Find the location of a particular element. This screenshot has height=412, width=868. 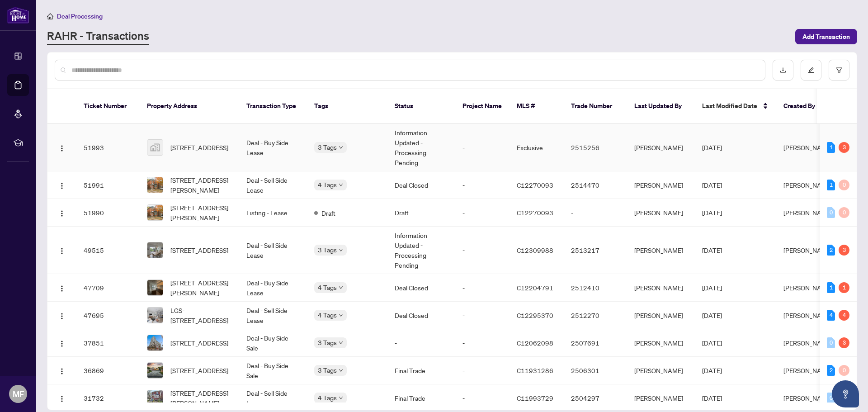

th: Last Updated By is located at coordinates (661, 106).